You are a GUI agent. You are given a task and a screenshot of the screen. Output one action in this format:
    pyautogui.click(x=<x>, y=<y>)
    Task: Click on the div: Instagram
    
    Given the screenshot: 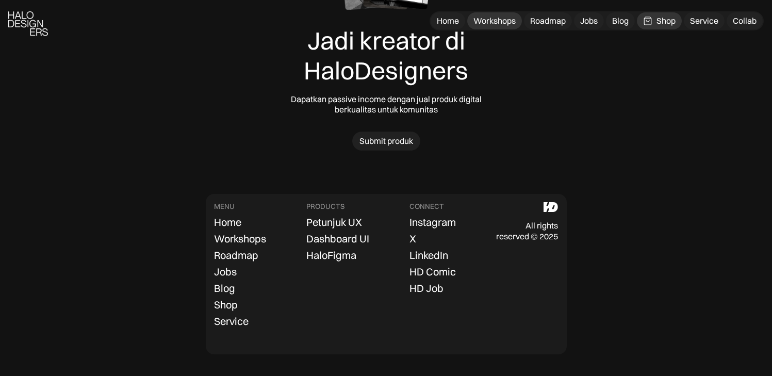 What is the action you would take?
    pyautogui.click(x=433, y=222)
    